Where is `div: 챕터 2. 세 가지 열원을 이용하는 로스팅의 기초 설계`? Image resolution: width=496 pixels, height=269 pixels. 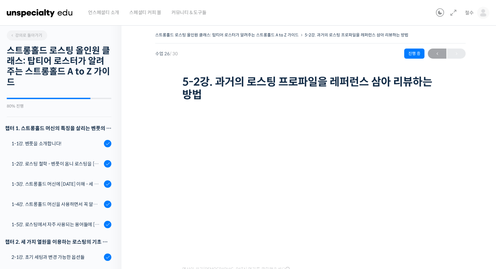
div: 챕터 2. 세 가지 열원을 이용하는 로스팅의 기초 설계 is located at coordinates (58, 242).